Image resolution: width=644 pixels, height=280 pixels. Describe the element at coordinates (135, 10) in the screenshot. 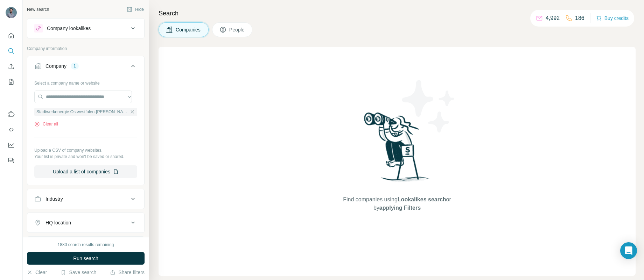

I see `button: Hide` at that location.